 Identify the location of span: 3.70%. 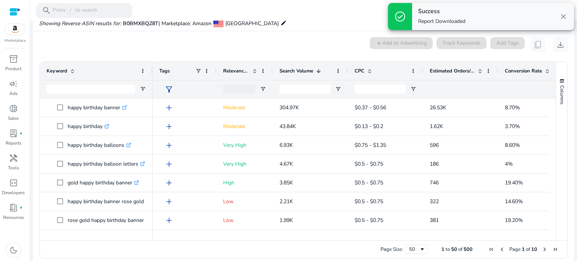
(512, 126).